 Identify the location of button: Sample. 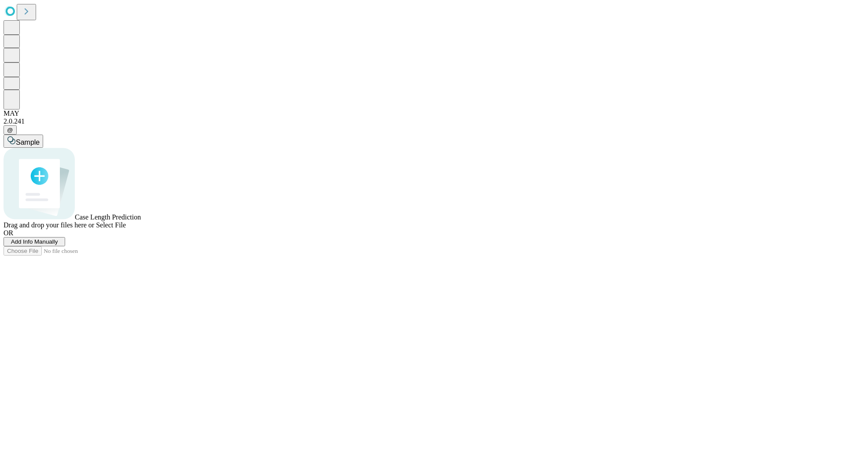
(23, 141).